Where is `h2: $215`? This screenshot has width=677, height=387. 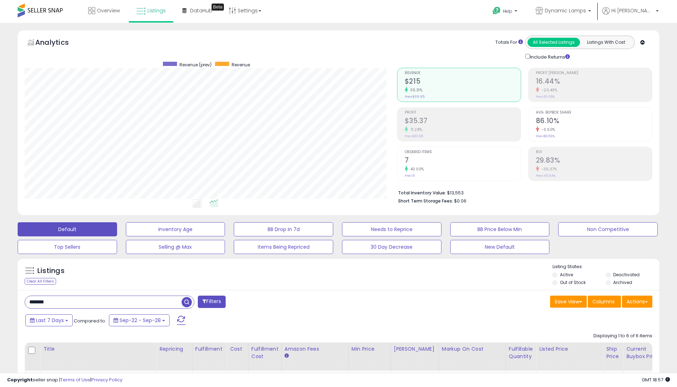 h2: $215 is located at coordinates (463, 82).